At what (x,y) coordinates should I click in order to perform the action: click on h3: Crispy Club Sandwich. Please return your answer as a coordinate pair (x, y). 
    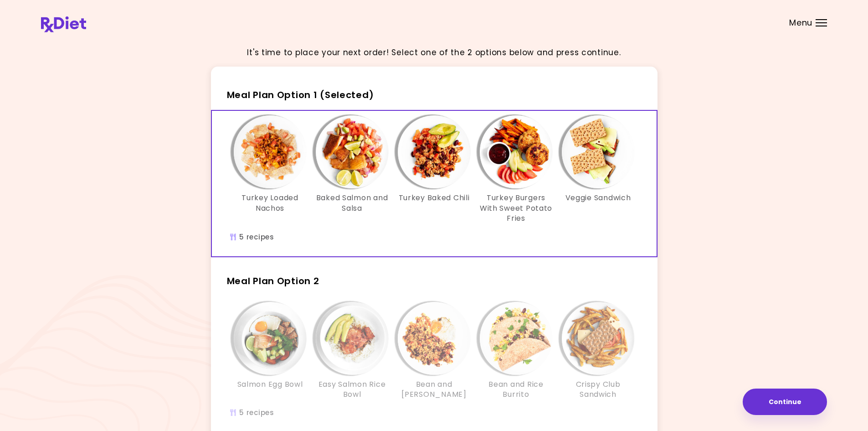
    Looking at the image, I should click on (599, 390).